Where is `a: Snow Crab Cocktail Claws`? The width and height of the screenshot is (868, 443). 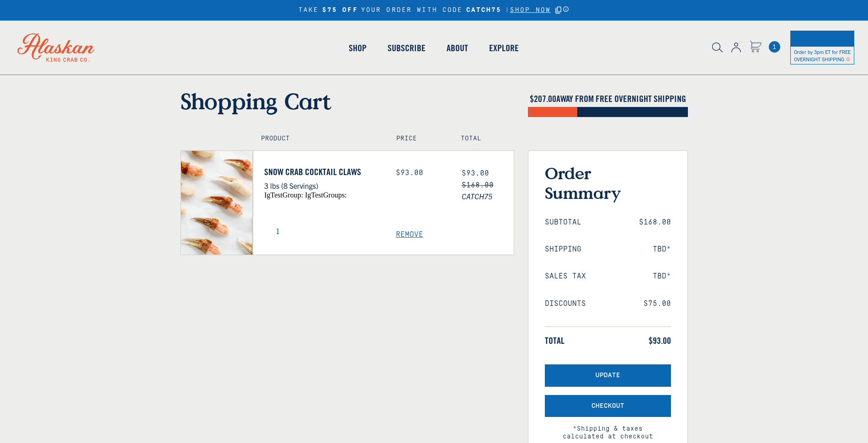
a: Snow Crab Cocktail Claws is located at coordinates (324, 172).